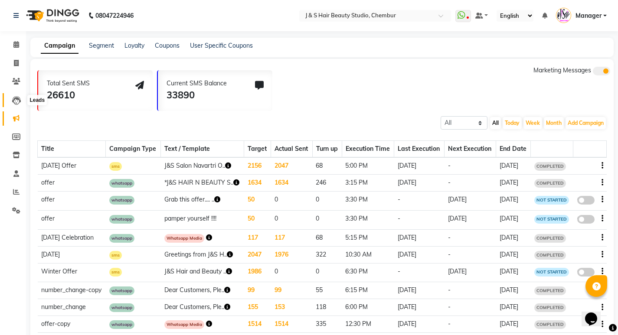 Image resolution: width=618 pixels, height=335 pixels. What do you see at coordinates (258, 220) in the screenshot?
I see `td: 50` at bounding box center [258, 220].